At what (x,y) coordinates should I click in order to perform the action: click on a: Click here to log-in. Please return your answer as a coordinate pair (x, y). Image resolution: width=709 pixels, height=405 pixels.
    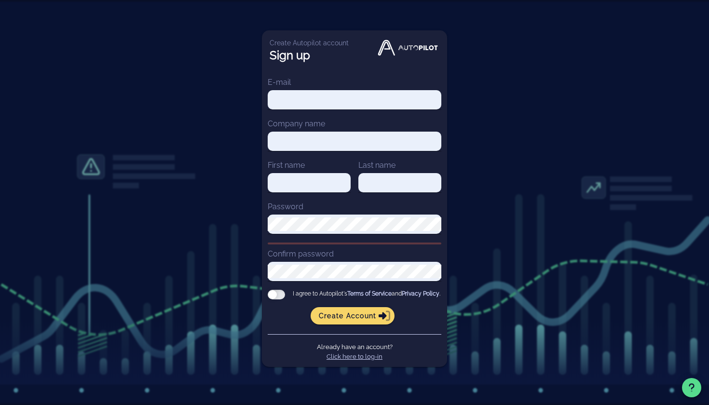
    Looking at the image, I should click on (355, 357).